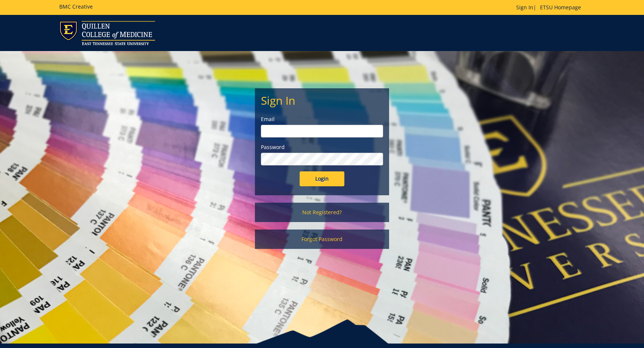 This screenshot has height=348, width=644. Describe the element at coordinates (76, 6) in the screenshot. I see `h5: BMC Creative` at that location.